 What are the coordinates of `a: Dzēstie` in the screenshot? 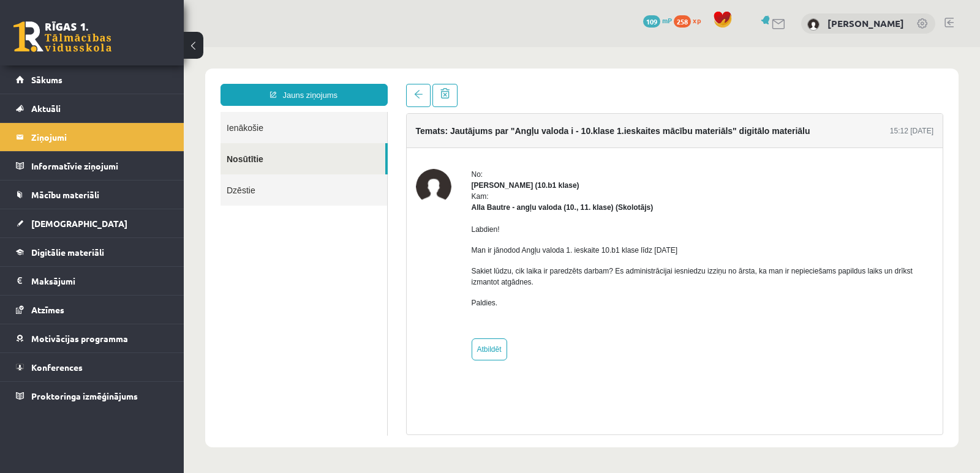 It's located at (120, 143).